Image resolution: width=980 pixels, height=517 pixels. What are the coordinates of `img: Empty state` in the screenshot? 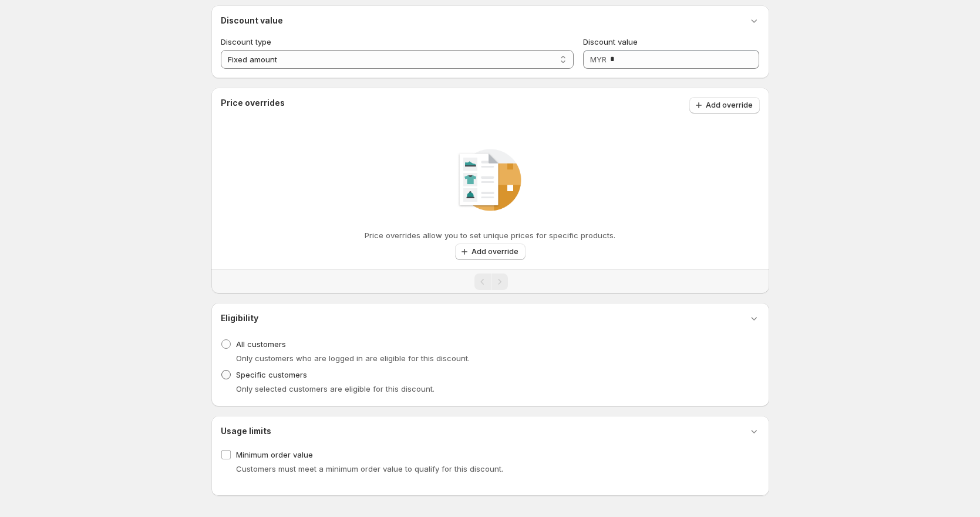 It's located at (490, 180).